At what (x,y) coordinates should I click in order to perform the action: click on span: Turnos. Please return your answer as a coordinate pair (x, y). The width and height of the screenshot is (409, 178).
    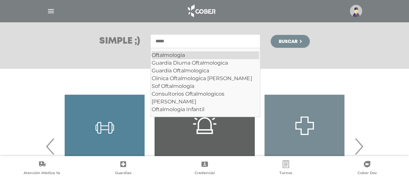
    Looking at the image, I should click on (285, 173).